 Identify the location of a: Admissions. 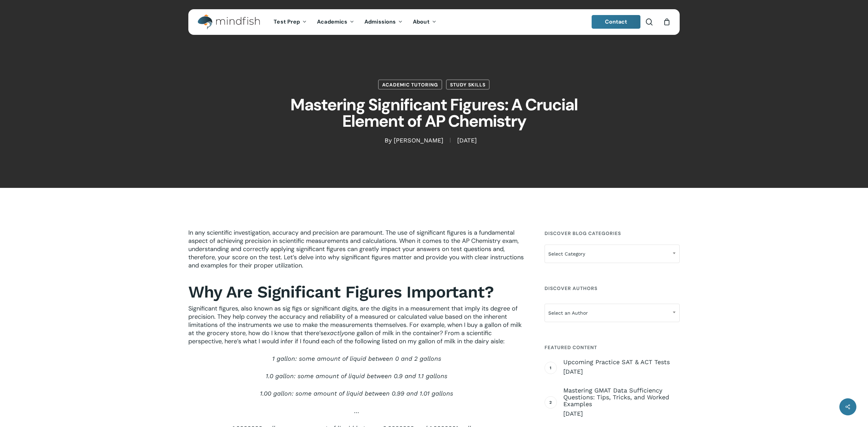
(384, 22).